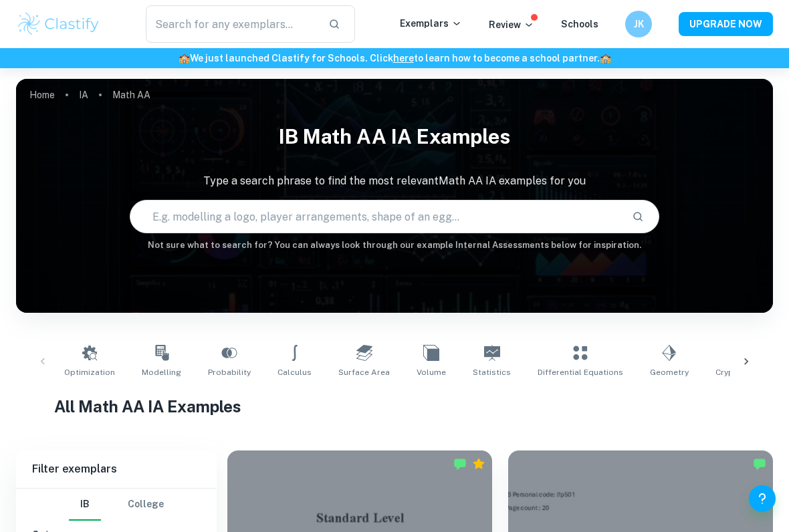  Describe the element at coordinates (638, 217) in the screenshot. I see `button: Search` at that location.